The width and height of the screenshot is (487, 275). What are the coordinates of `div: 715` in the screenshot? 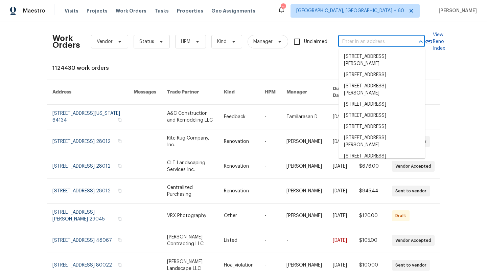 It's located at (283, 7).